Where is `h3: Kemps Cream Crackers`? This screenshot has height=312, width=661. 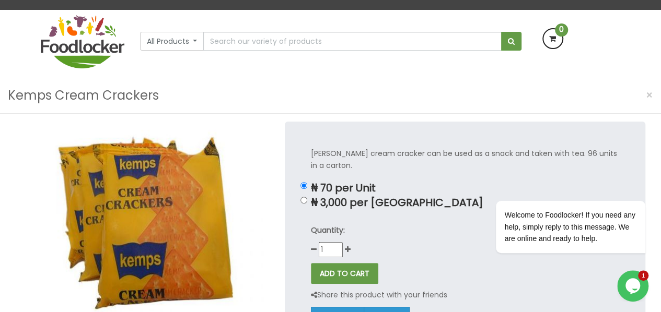 h3: Kemps Cream Crackers is located at coordinates (83, 96).